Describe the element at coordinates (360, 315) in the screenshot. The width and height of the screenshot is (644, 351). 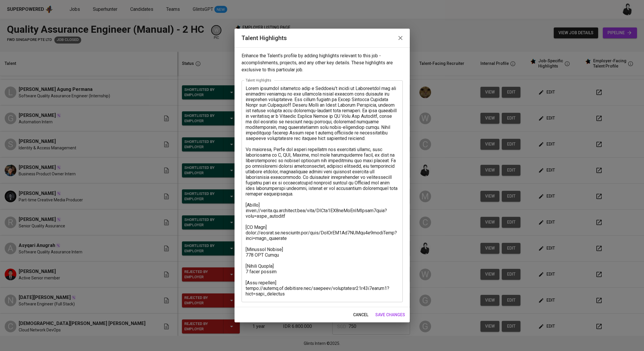
I see `button: cancel` at that location.